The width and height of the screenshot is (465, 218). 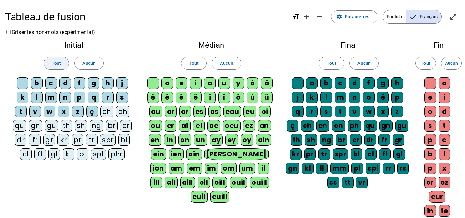 What do you see at coordinates (122, 83) in the screenshot?
I see `div: j` at bounding box center [122, 83].